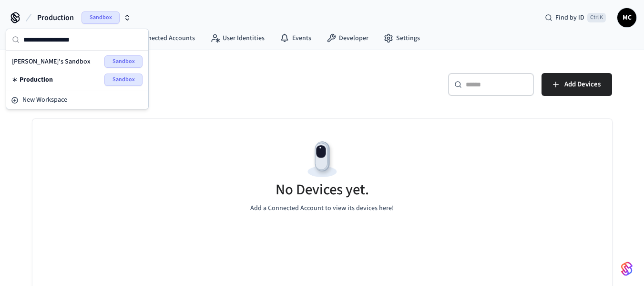 The image size is (644, 286). I want to click on span: New Workspace, so click(45, 100).